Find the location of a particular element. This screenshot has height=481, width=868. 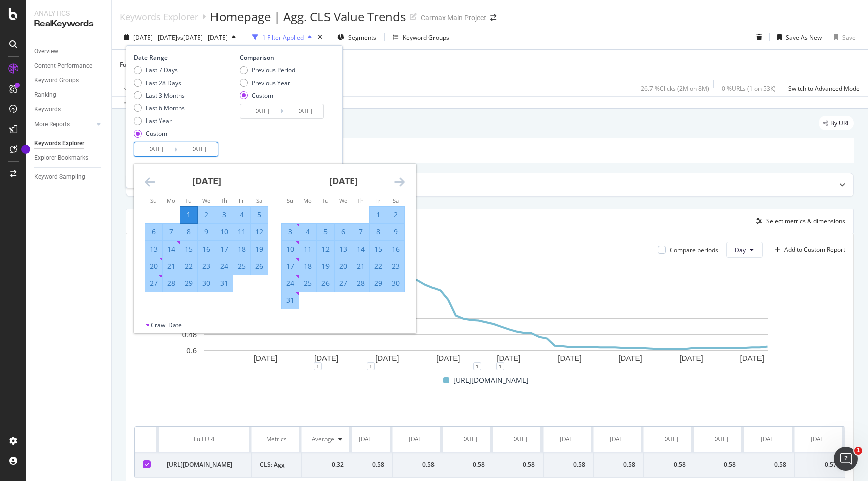

div: Metrics is located at coordinates (276, 439).